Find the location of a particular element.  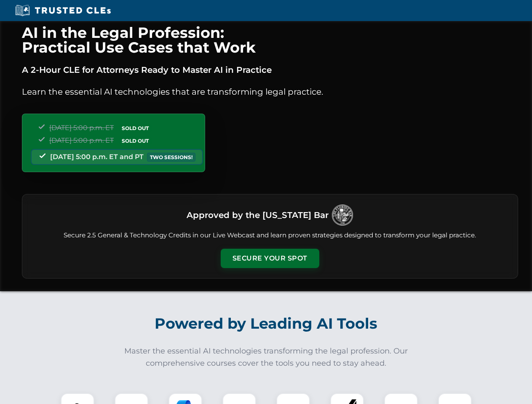

p: Secure 2.5 General & Technology Credits in our Live Webcast and learn proven strategies designed ... is located at coordinates (270, 235).